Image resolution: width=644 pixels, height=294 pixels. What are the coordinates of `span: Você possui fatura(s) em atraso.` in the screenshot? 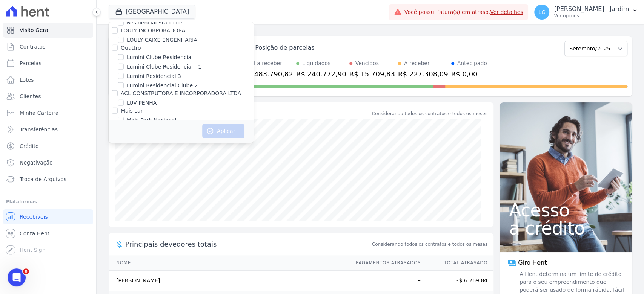 It's located at (463, 12).